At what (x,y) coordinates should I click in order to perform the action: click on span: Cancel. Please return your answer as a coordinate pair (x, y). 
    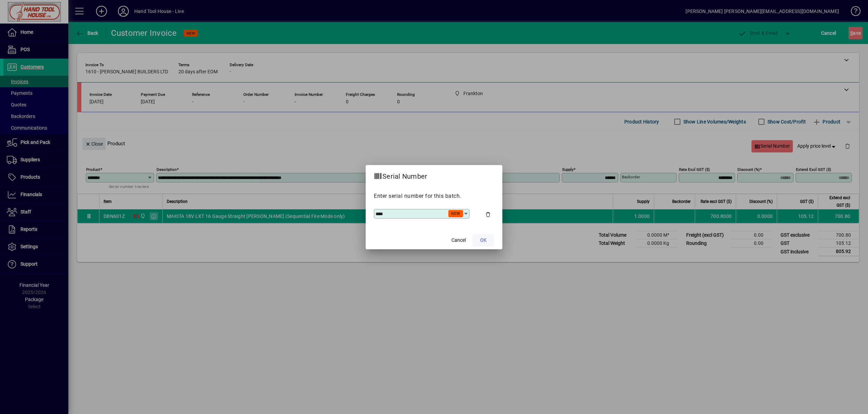
    Looking at the image, I should click on (458, 240).